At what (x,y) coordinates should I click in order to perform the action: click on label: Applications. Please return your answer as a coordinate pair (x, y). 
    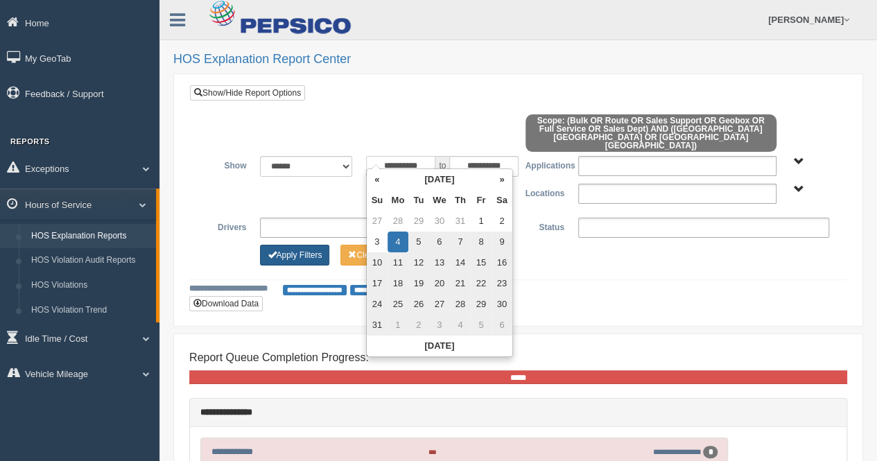
    Looking at the image, I should click on (544, 164).